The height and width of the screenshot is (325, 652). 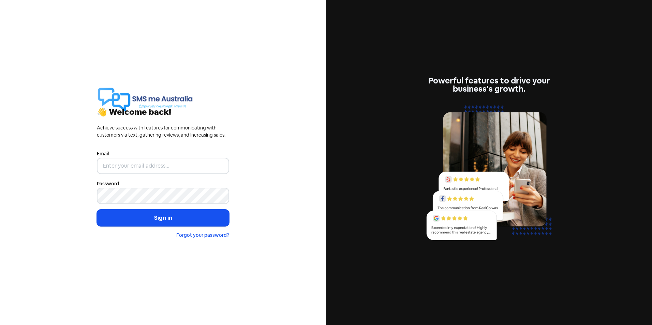 I want to click on div: Achieve success with features for communicating with customers via text, gathering reviews, and i..., so click(x=163, y=132).